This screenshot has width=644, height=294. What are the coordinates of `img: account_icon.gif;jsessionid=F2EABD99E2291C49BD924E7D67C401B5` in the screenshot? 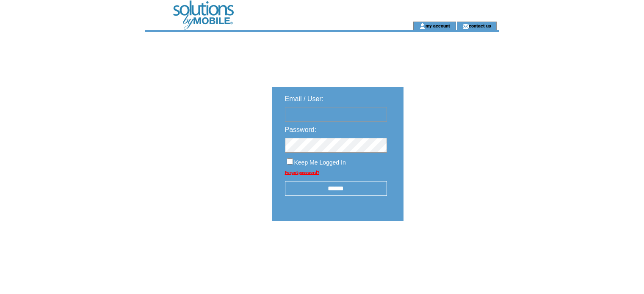 It's located at (422, 26).